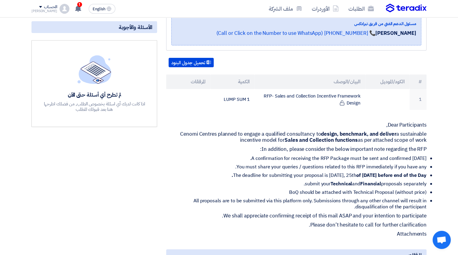 Image resolution: width=458 pixels, height=255 pixels. Describe the element at coordinates (296, 234) in the screenshot. I see `p: Attachments` at that location.